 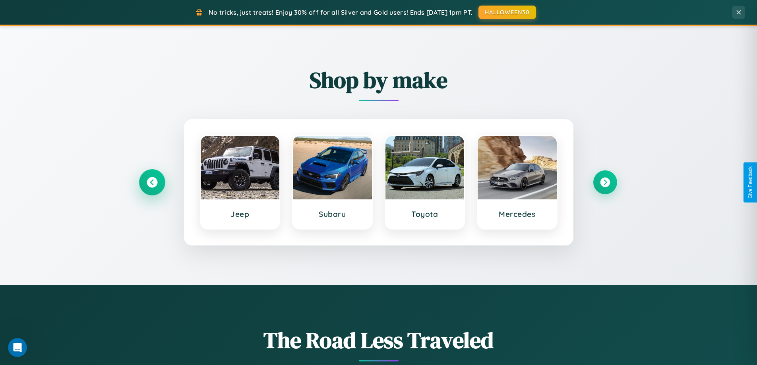 I want to click on h3: Jeep, so click(x=240, y=214).